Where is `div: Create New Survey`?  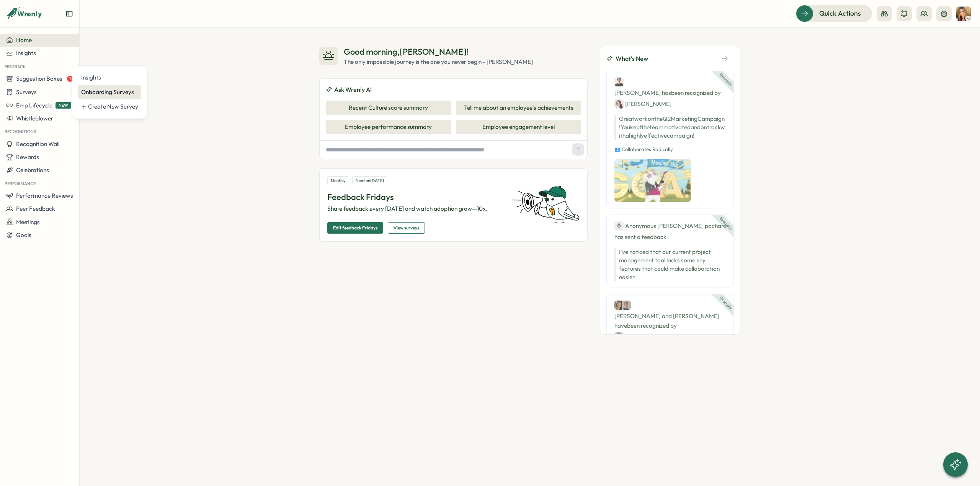 div: Create New Survey is located at coordinates (113, 106).